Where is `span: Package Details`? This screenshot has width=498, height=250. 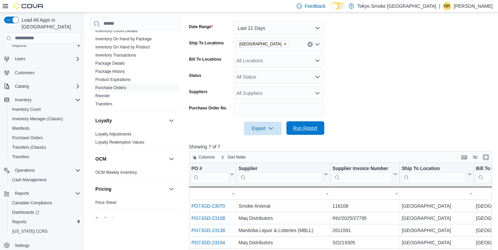 span: Package Details is located at coordinates (110, 63).